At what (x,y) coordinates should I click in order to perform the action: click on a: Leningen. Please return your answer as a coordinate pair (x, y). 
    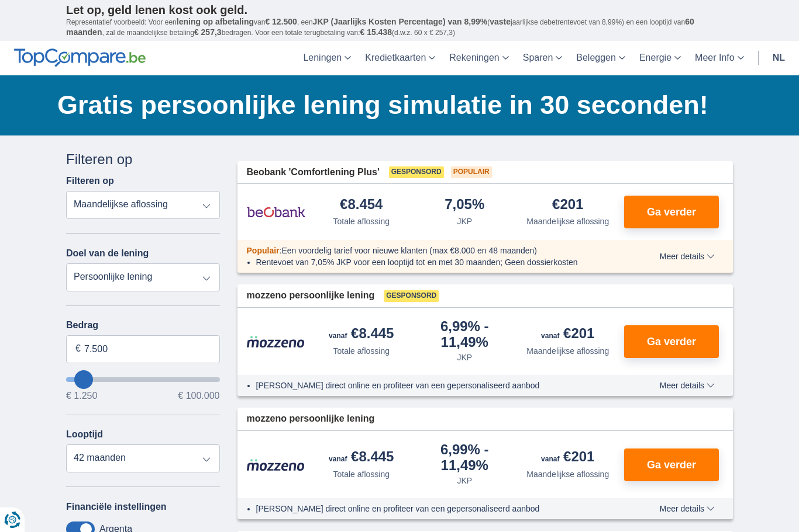
    Looking at the image, I should click on (327, 58).